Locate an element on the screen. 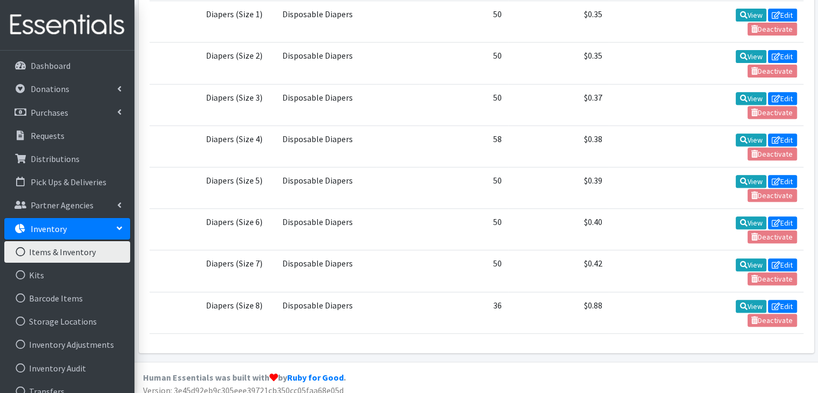 This screenshot has height=393, width=818. td: Diapers (Size 2) is located at coordinates (238, 63).